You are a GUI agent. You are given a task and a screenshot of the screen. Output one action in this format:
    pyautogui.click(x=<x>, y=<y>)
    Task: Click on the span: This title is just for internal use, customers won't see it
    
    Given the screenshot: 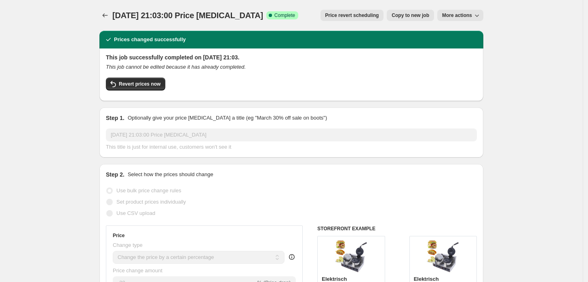 What is the action you would take?
    pyautogui.click(x=169, y=147)
    